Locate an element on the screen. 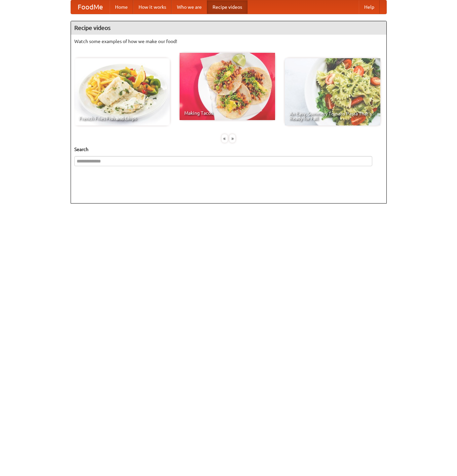  span: An Easy, Summery Tomato Pasta That's Ready for Fall is located at coordinates (333, 116).